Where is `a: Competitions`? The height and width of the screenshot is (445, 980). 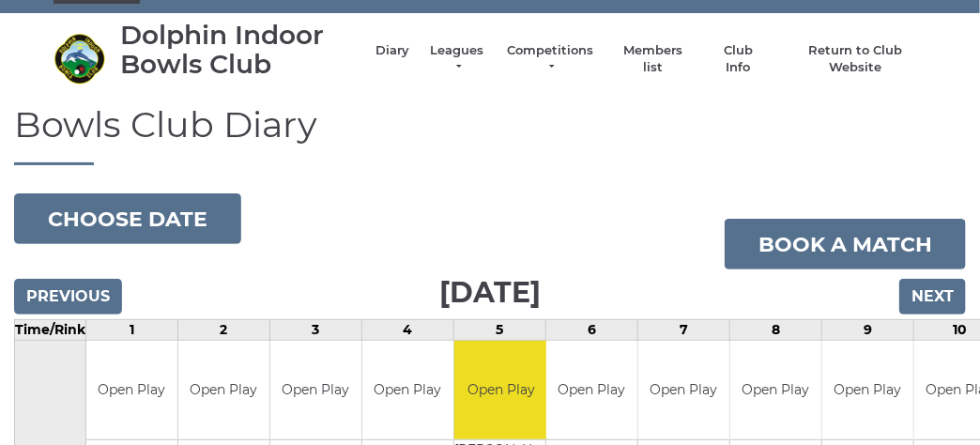 a: Competitions is located at coordinates (551, 59).